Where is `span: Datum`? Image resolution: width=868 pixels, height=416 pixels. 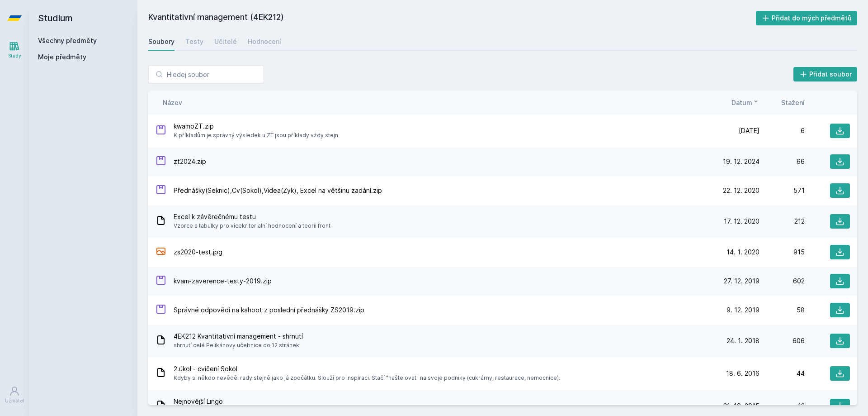 span: Datum is located at coordinates (742, 102).